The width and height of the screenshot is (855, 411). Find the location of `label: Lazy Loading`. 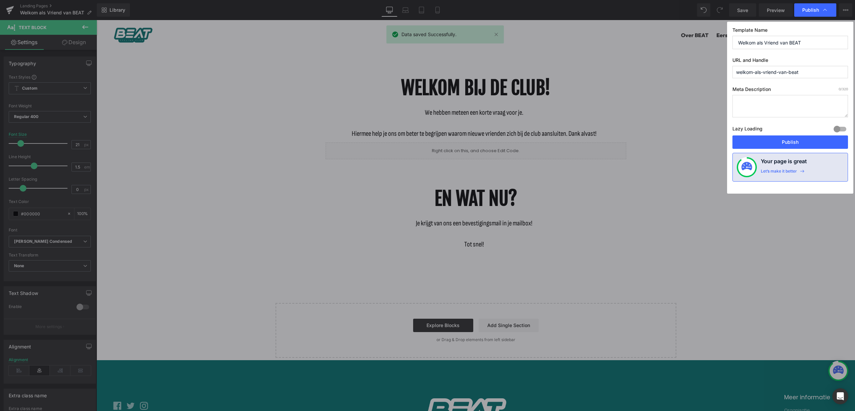

label: Lazy Loading is located at coordinates (748, 130).